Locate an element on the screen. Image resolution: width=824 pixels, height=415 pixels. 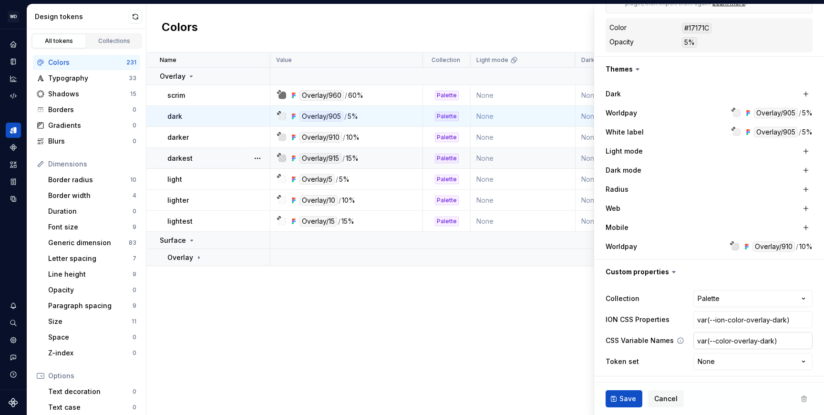
div: Space is located at coordinates (90, 337).